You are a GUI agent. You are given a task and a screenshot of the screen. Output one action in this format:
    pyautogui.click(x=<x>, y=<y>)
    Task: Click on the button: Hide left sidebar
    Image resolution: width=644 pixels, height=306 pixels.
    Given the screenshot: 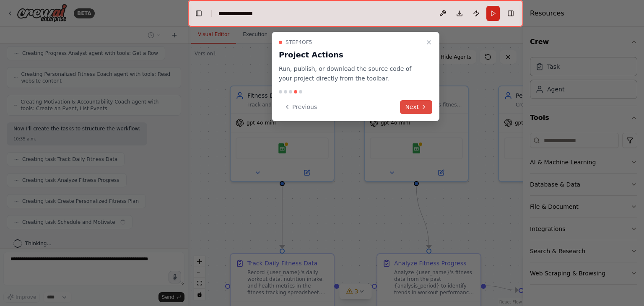 What is the action you would take?
    pyautogui.click(x=199, y=13)
    